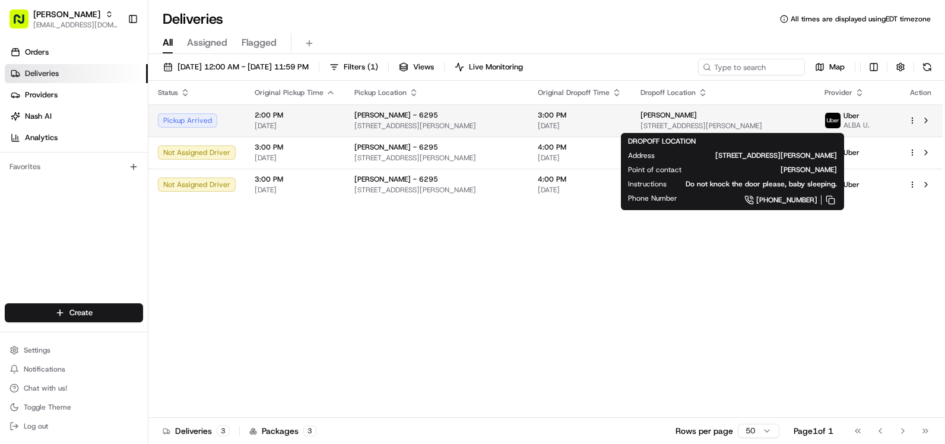 This screenshot has height=444, width=945. I want to click on button: Refresh, so click(927, 67).